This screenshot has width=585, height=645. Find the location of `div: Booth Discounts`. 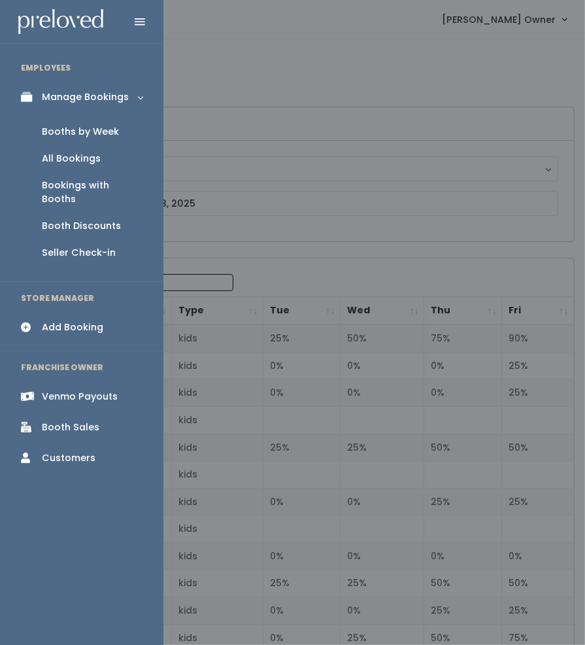

div: Booth Discounts is located at coordinates (81, 226).